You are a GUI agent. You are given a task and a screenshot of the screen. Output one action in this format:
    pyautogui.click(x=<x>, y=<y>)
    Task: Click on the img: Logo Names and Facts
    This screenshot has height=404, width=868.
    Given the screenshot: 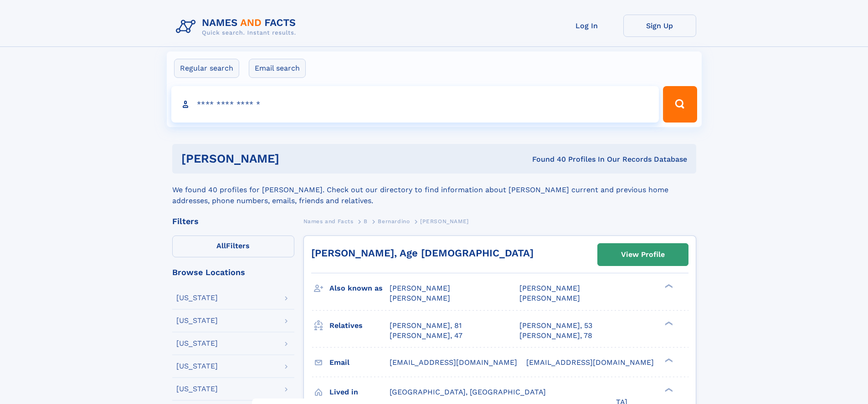 What is the action you would take?
    pyautogui.click(x=238, y=27)
    